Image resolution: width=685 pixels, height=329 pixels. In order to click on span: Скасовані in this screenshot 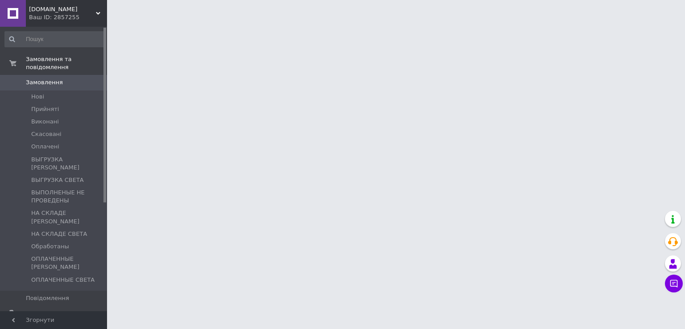, I will do `click(46, 134)`.